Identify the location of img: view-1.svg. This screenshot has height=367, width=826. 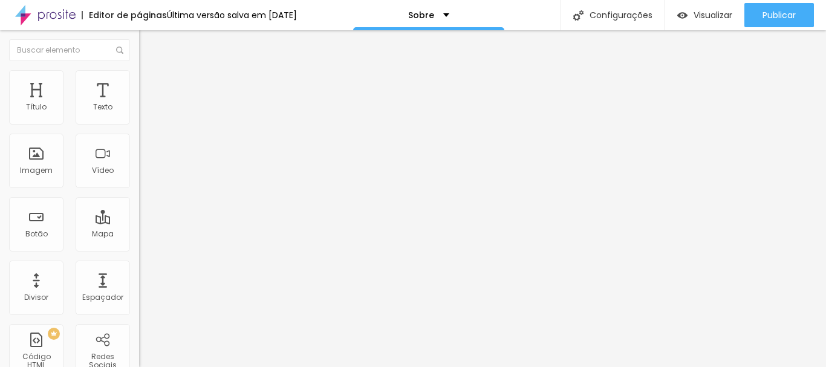
(682, 15).